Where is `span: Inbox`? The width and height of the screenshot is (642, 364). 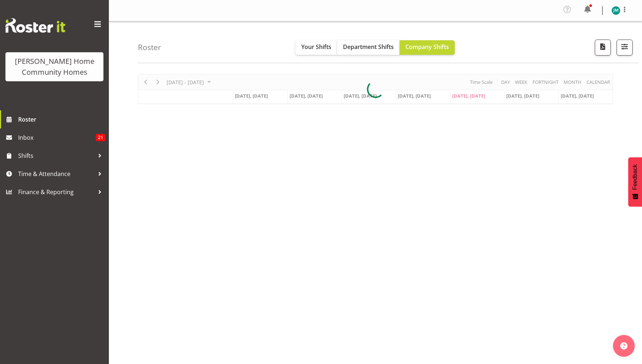 span: Inbox is located at coordinates (57, 138).